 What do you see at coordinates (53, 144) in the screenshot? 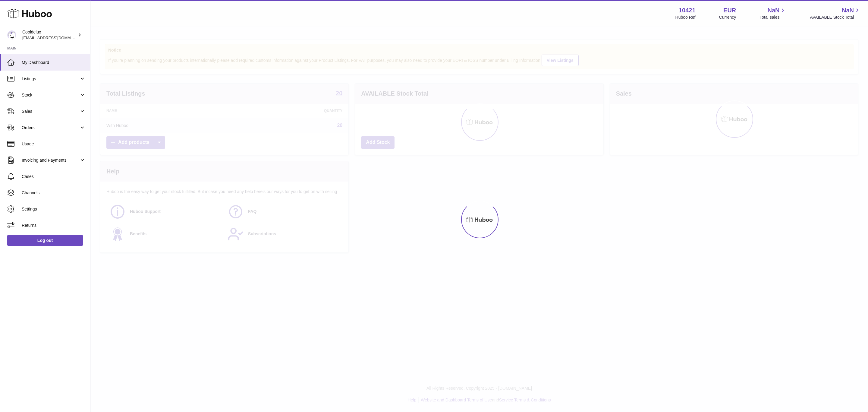
I see `span: Usage` at bounding box center [53, 144].